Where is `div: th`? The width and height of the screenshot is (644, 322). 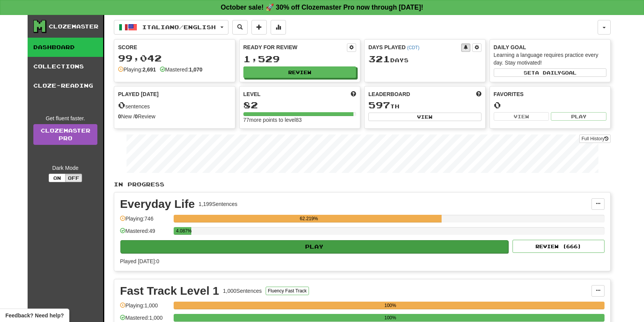
div: th is located at coordinates (425, 105).